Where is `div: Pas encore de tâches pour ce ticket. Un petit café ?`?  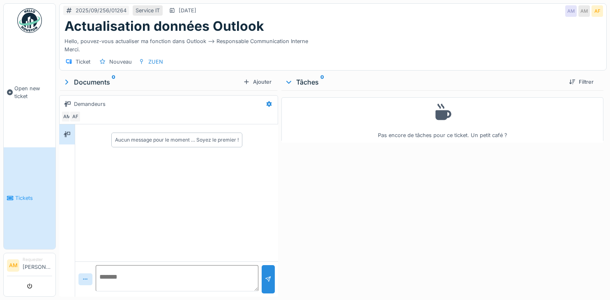
div: Pas encore de tâches pour ce ticket. Un petit café ? is located at coordinates (442, 120).